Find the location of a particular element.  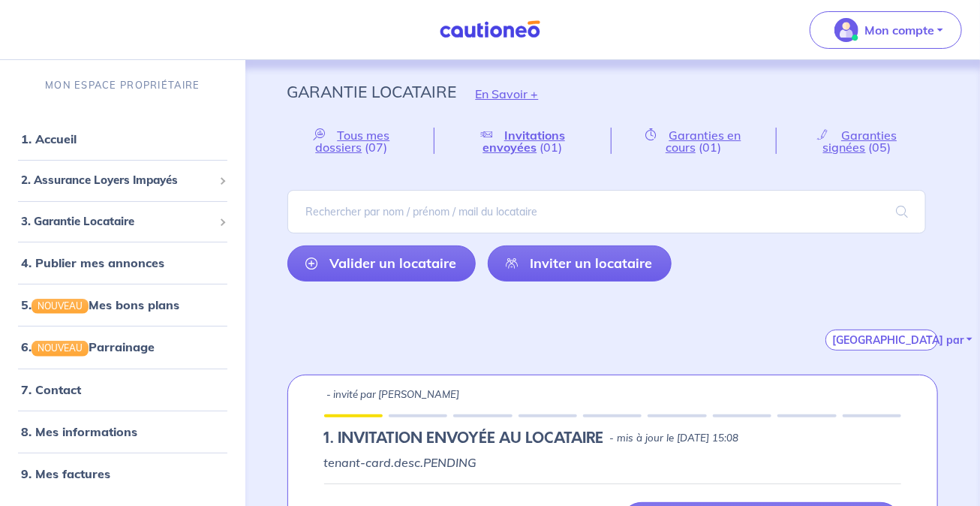

p: Garantie Locataire is located at coordinates (372, 91).